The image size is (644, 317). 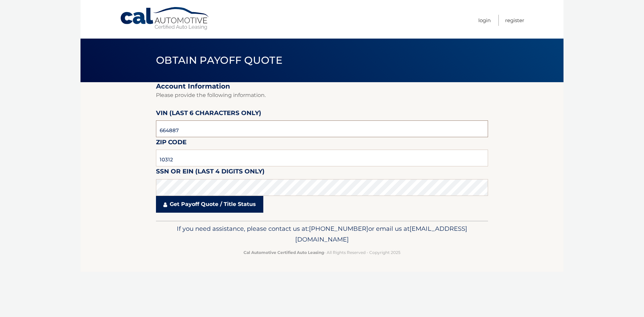 I want to click on label: SSN or EIN (last 4 digits only), so click(x=210, y=173).